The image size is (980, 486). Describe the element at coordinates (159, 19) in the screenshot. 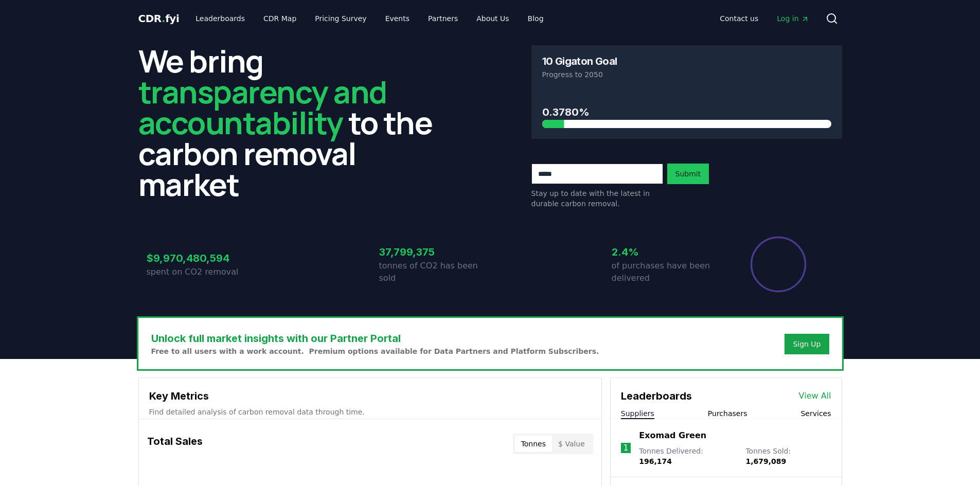

I see `a: CDR.fyi` at that location.